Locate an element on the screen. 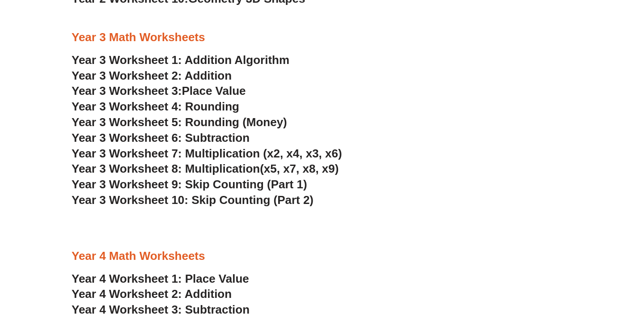 The width and height of the screenshot is (644, 314). a: Year 3 Worksheet 3:Place Value is located at coordinates (159, 91).